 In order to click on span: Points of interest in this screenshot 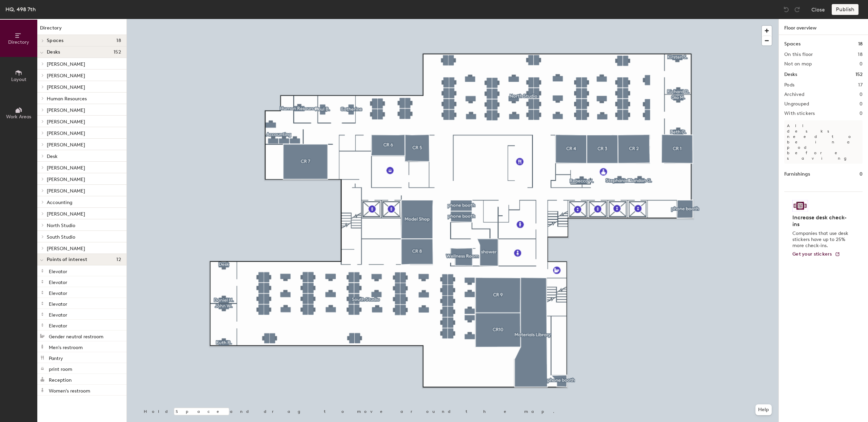, I will do `click(67, 260)`.